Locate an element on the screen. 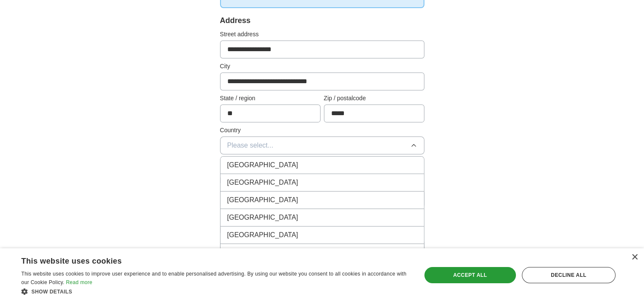 This screenshot has height=302, width=644. div: Decline all is located at coordinates (569, 275).